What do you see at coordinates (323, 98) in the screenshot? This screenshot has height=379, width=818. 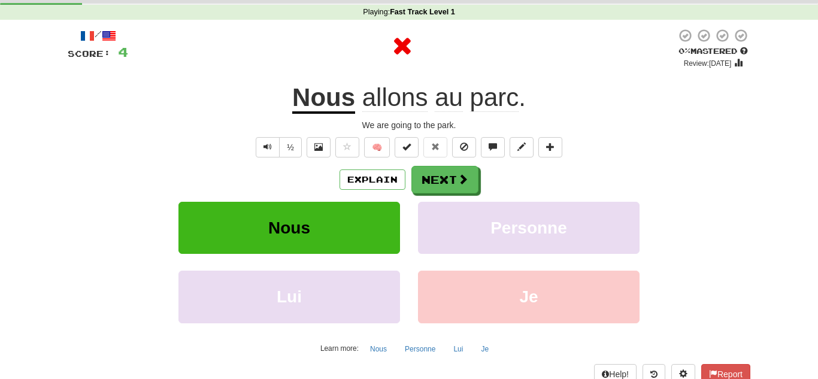 I see `strong: Nous` at bounding box center [323, 98].